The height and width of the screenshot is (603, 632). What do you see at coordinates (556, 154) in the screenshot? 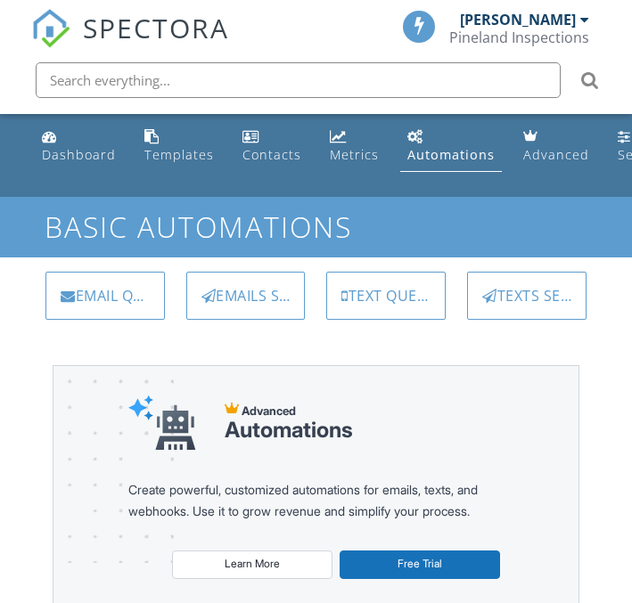
I see `div: Advanced` at bounding box center [556, 154].